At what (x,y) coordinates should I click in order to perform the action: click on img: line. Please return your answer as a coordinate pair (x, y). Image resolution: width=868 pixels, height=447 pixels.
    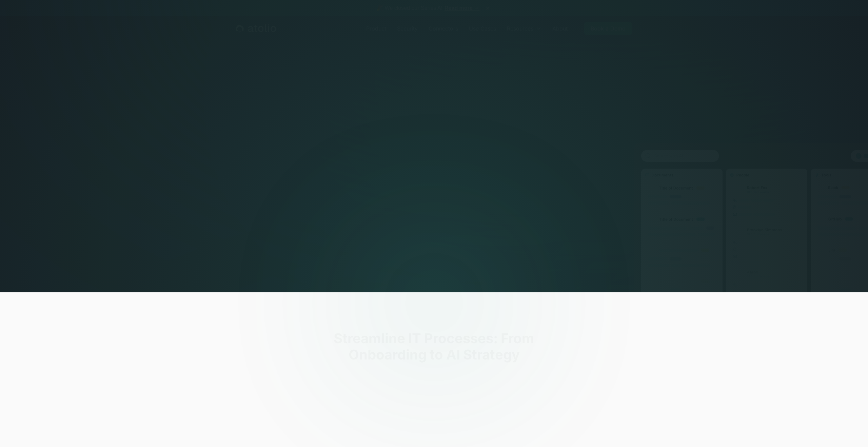
    Looking at the image, I should click on (746, 301).